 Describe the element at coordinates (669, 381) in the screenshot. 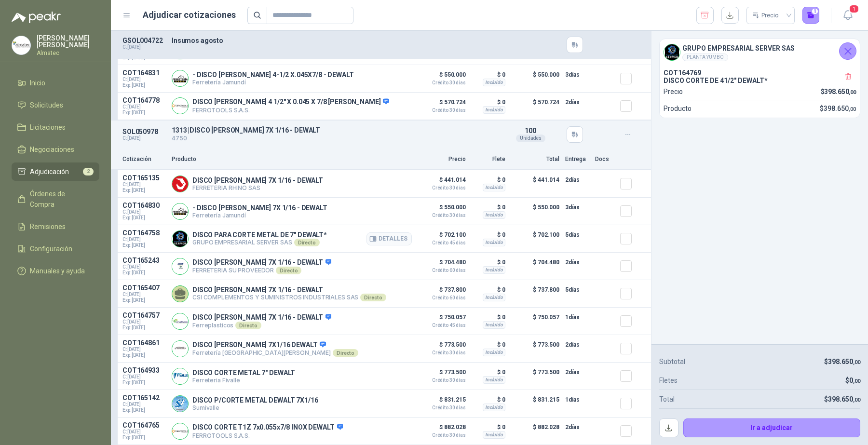

I see `p: Fletes` at that location.